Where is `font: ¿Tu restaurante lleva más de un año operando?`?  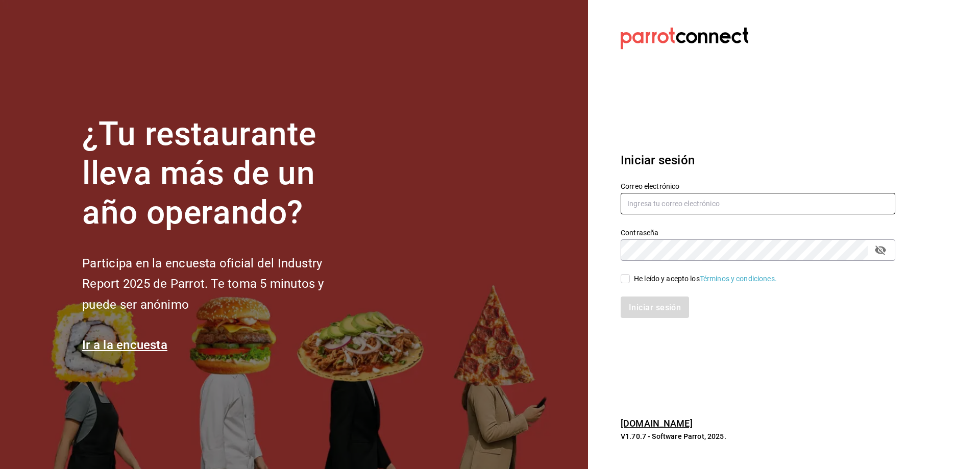
font: ¿Tu restaurante lleva más de un año operando? is located at coordinates (199, 173).